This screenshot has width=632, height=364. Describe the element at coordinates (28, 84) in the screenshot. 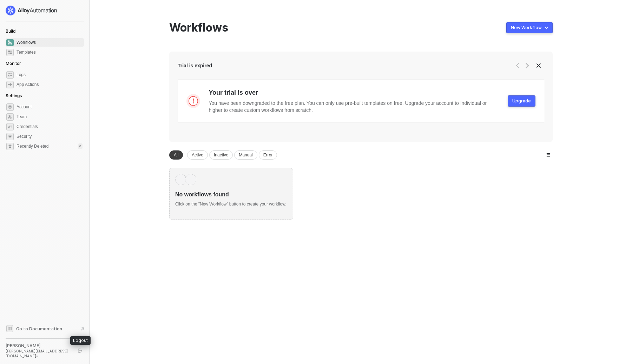

I see `div: App Actions` at that location.